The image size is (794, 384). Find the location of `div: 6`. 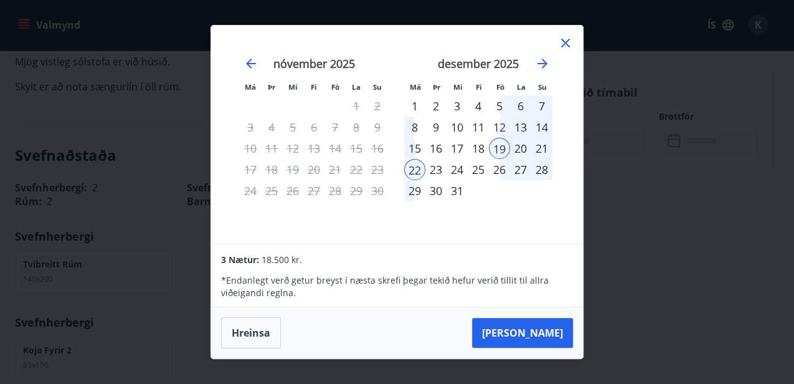

div: 6 is located at coordinates (521, 106).